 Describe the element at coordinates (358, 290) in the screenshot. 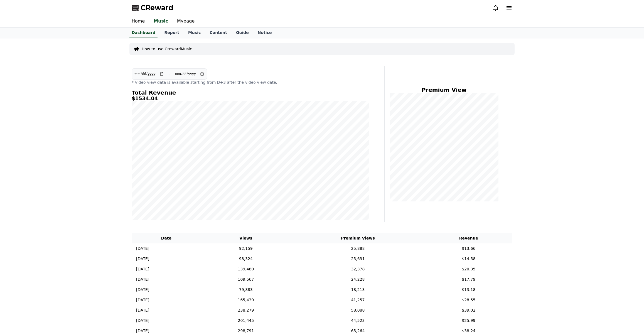

I see `td: 18,213` at that location.